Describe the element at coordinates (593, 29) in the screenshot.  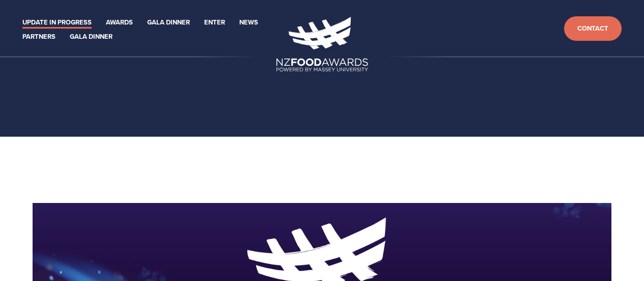
I see `a: Contact` at that location.